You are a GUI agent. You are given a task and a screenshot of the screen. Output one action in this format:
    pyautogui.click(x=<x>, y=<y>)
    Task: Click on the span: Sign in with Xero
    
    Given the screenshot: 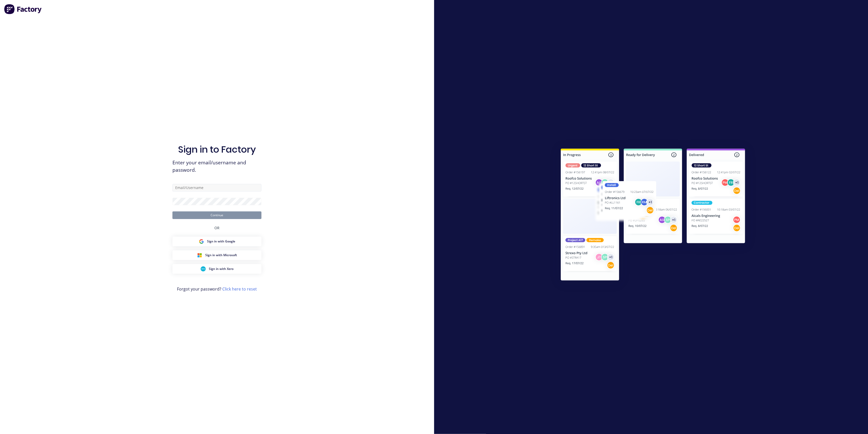 What is the action you would take?
    pyautogui.click(x=221, y=269)
    